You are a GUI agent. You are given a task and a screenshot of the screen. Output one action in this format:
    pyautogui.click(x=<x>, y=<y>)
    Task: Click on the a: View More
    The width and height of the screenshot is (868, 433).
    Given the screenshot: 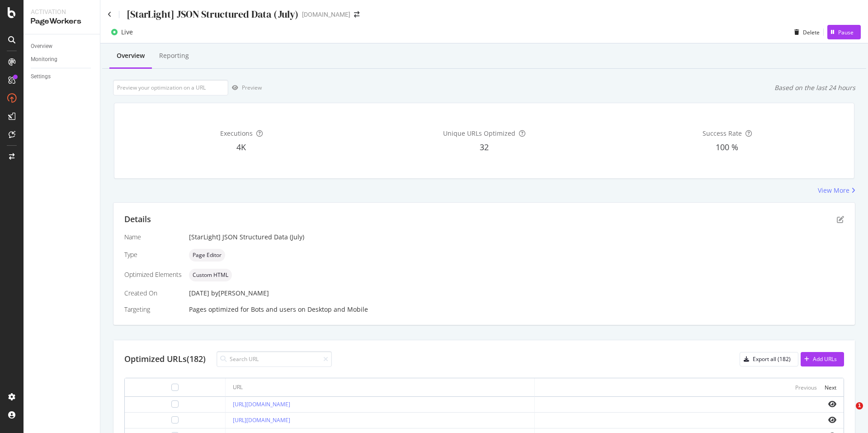 What is the action you would take?
    pyautogui.click(x=836, y=191)
    